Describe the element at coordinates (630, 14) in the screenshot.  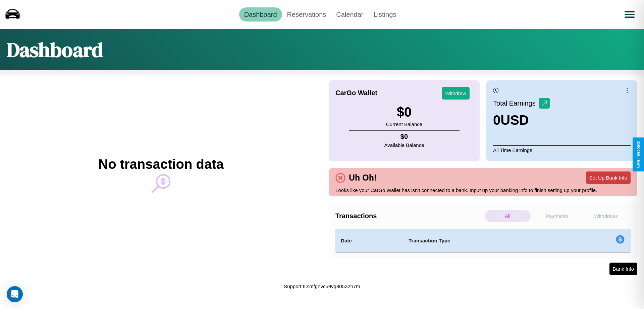
I see `button: Open menu` at that location.